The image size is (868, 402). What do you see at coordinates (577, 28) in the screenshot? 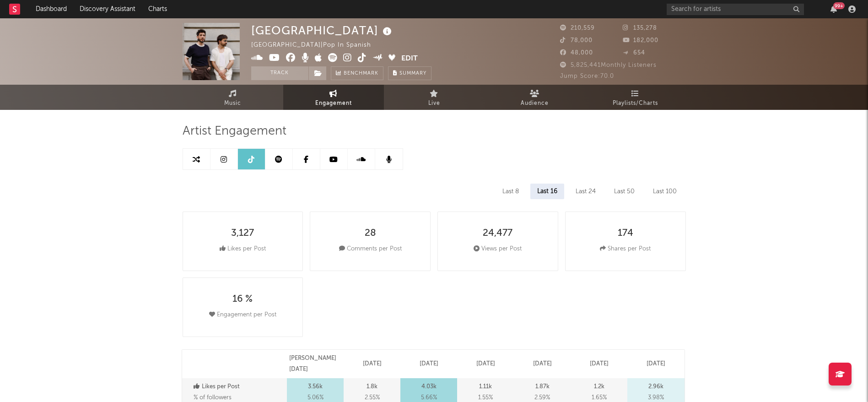
I see `span: 210,559` at bounding box center [577, 28].